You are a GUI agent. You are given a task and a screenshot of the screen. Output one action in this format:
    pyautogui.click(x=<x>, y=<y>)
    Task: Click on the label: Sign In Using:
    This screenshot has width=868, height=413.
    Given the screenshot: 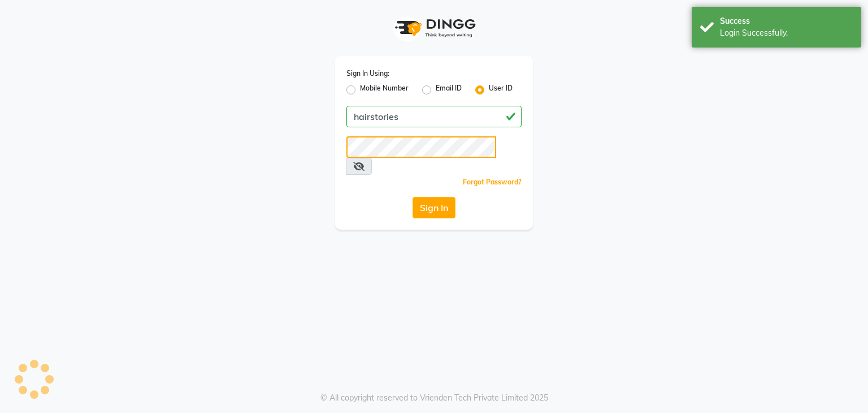 What is the action you would take?
    pyautogui.click(x=368, y=74)
    